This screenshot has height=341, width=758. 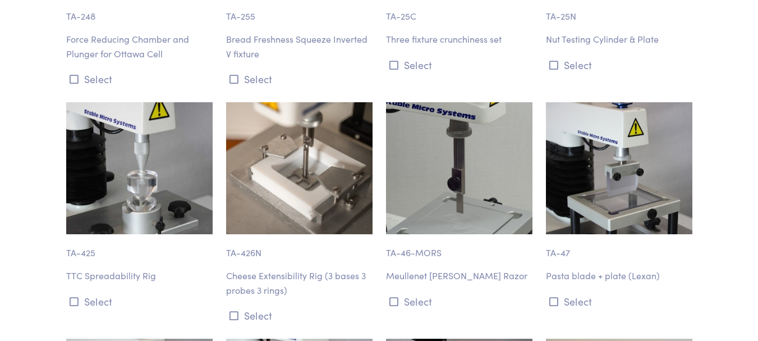 I want to click on p: Cheese Extensibility Rig (3 bases 3 probes 3 rings), so click(x=299, y=282).